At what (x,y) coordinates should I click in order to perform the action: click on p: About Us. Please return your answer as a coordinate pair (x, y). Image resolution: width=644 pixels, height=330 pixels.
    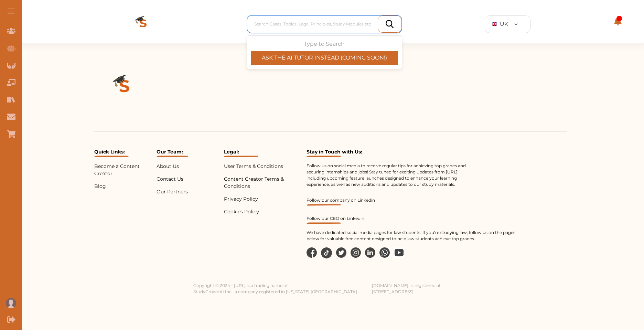
    Looking at the image, I should click on (172, 166).